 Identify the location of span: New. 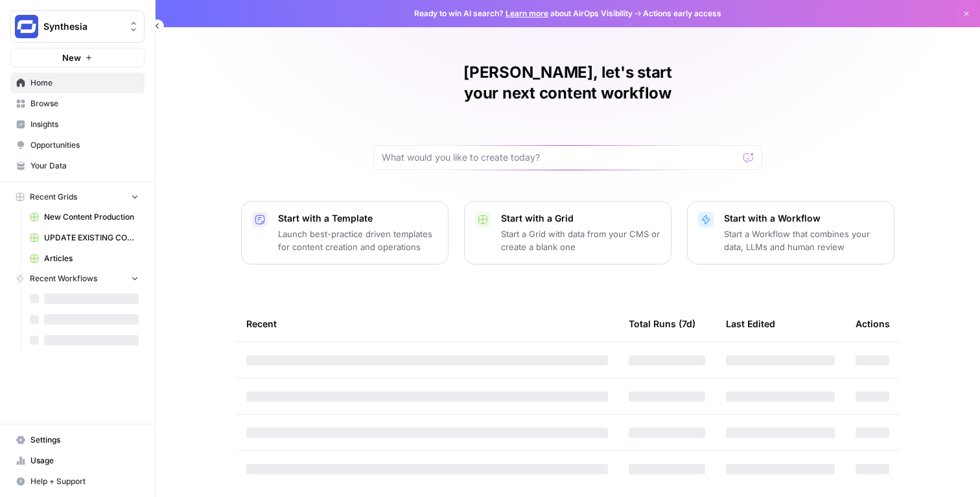
(71, 57).